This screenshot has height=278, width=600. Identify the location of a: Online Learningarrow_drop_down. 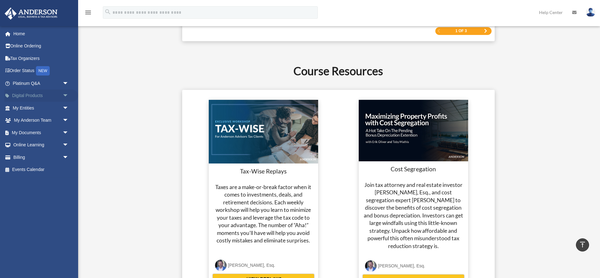
(41, 145).